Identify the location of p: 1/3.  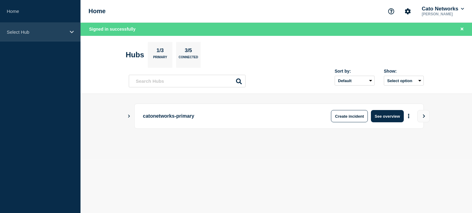
(160, 52).